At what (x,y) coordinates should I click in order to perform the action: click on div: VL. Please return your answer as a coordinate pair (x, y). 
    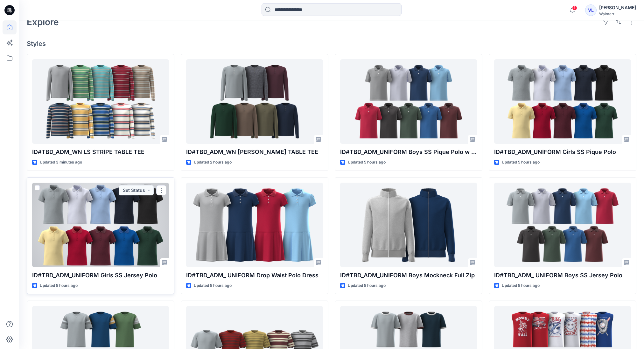
    Looking at the image, I should click on (591, 10).